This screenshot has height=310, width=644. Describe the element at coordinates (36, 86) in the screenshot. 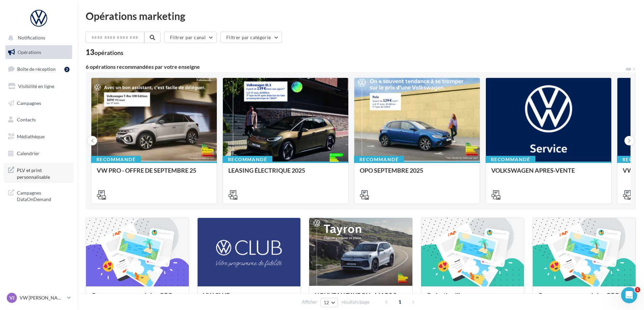

I see `span: Visibilité en ligne` at that location.